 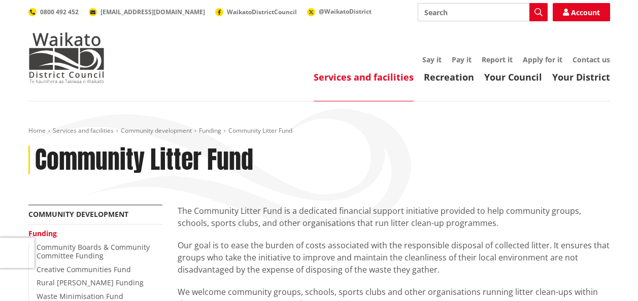 I want to click on a: Creative Communities Fund, so click(x=84, y=269).